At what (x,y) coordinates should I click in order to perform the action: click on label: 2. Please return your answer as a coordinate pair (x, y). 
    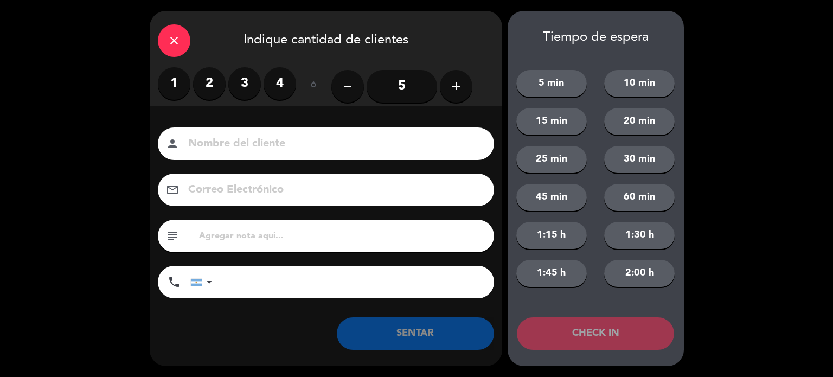
    Looking at the image, I should click on (209, 83).